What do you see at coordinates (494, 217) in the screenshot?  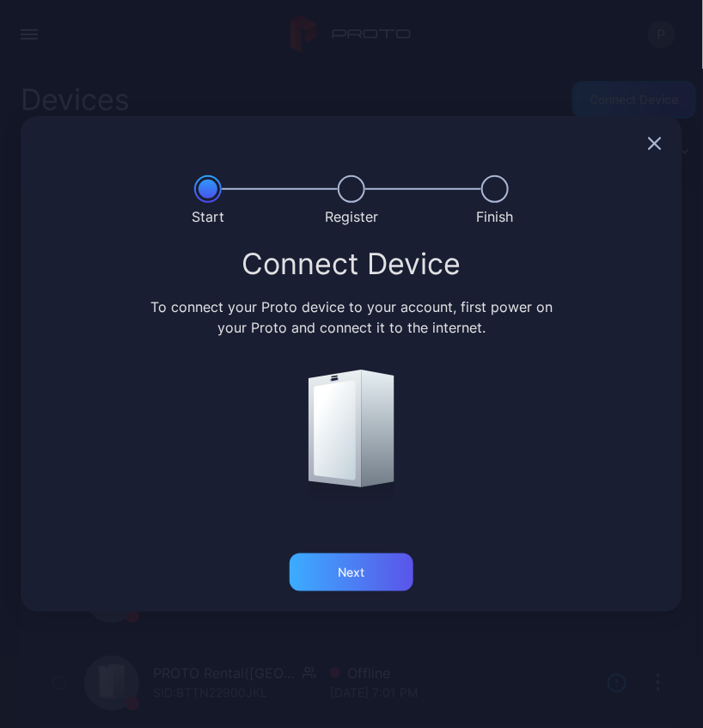 I see `div: Finish` at bounding box center [494, 217].